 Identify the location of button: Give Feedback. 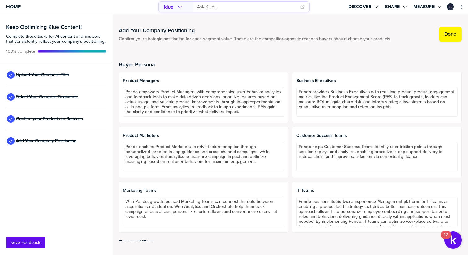
(26, 242).